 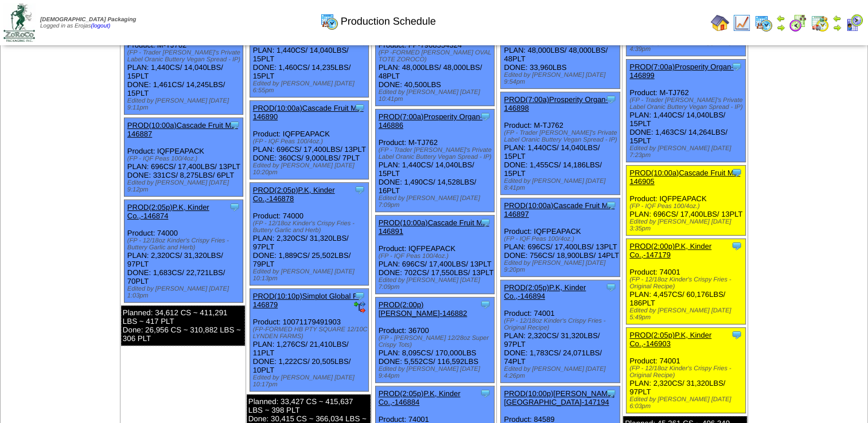 What do you see at coordinates (310, 333) in the screenshot?
I see `div: (FP-FORMED HB PTY SQUARE 12/10C LYNDEN FARMS)` at bounding box center [310, 333].